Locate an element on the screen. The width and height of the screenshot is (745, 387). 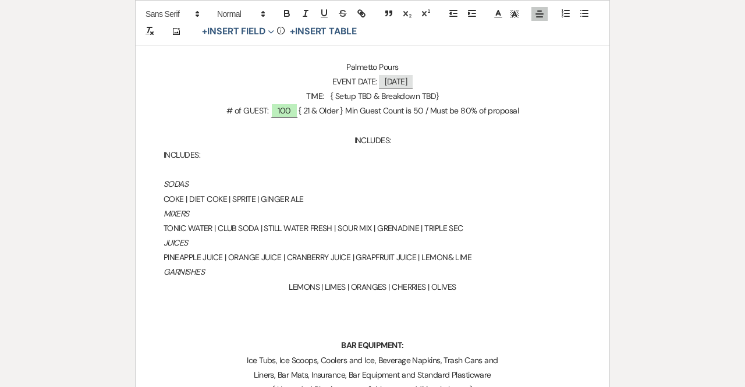
p: PINEAPPLE JUICE | ORANGE JUICE | CRANBERRY JUICE | GRAPFRUIT JUICE | LEMON& LIME is located at coordinates (372, 257).